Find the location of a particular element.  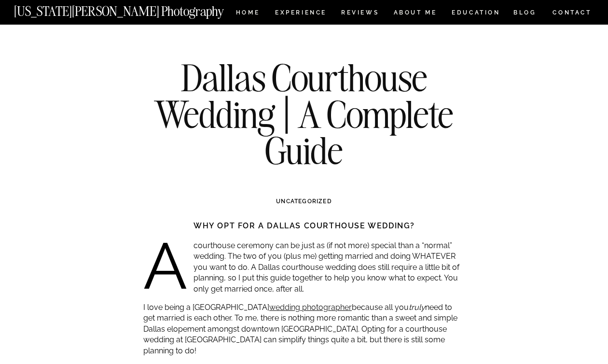

p: A courthouse ceremony can be just as (if not more) special than a “normal” wedding. The two of yo... is located at coordinates (304, 267).